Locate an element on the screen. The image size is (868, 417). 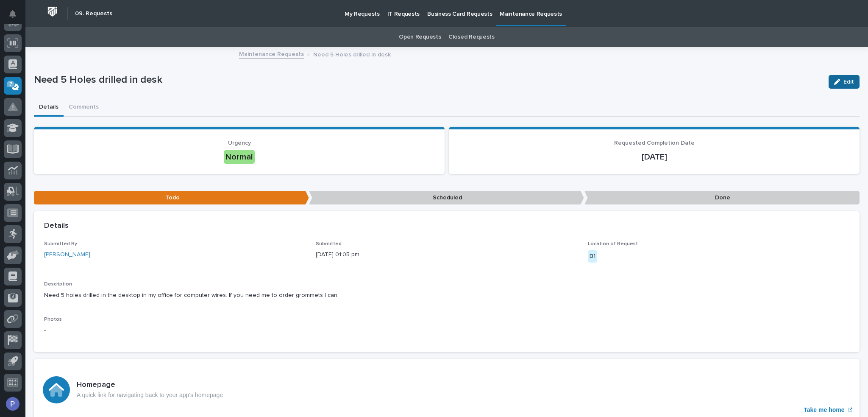
h2: Details is located at coordinates (56, 226).